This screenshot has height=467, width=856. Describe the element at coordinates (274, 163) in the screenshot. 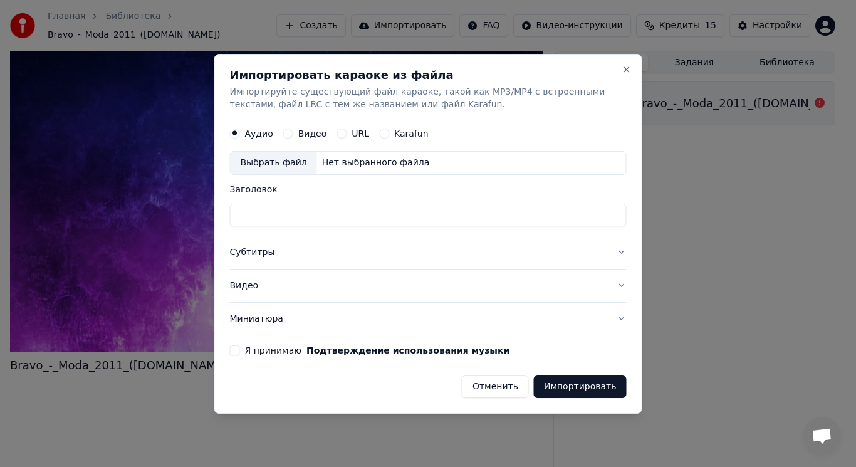

I see `div: Выбрать файл` at that location.